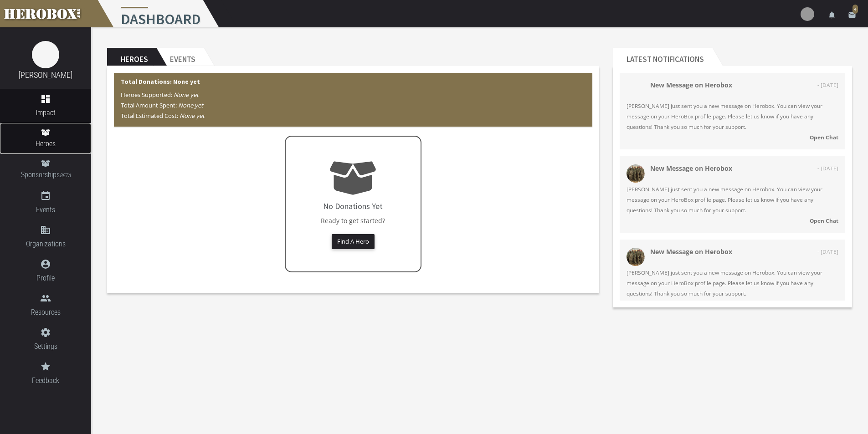  I want to click on i: notifications, so click(832, 15).